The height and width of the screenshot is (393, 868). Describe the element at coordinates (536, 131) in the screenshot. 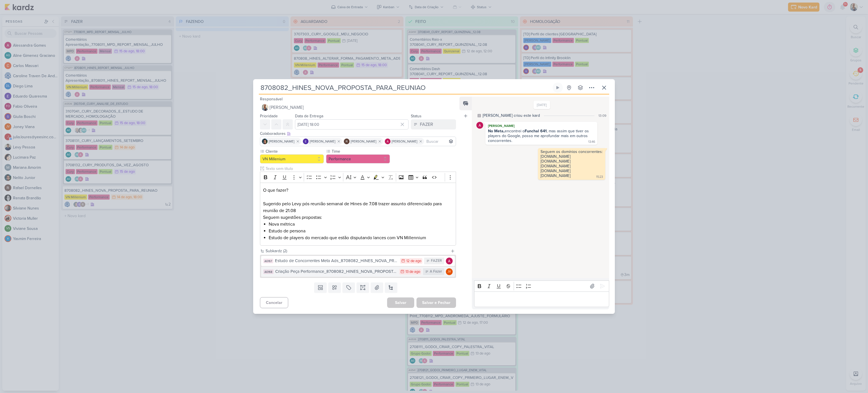

I see `strong: Funchal 641` at that location.